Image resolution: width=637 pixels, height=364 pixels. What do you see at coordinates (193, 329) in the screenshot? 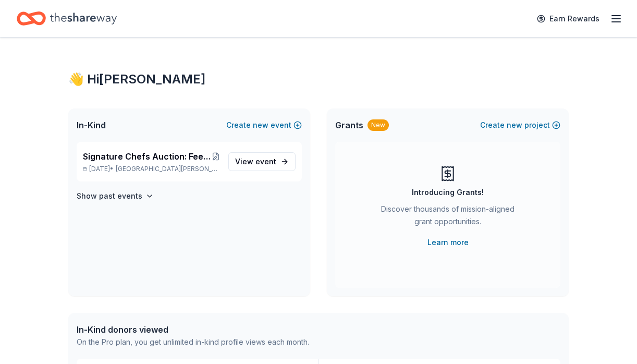
I see `div: In-Kind donors viewed` at bounding box center [193, 329].